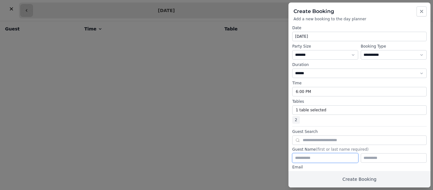 Image resolution: width=433 pixels, height=190 pixels. Describe the element at coordinates (325, 46) in the screenshot. I see `label: Party Size` at that location.